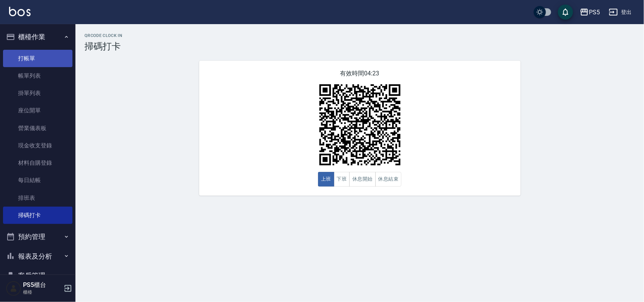 Image resolution: width=644 pixels, height=302 pixels. I want to click on div: 有效時間 04:23, so click(360, 128).